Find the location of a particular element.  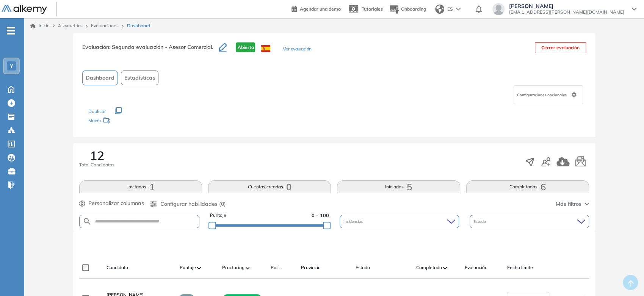

span: Onboarding is located at coordinates (414, 9).